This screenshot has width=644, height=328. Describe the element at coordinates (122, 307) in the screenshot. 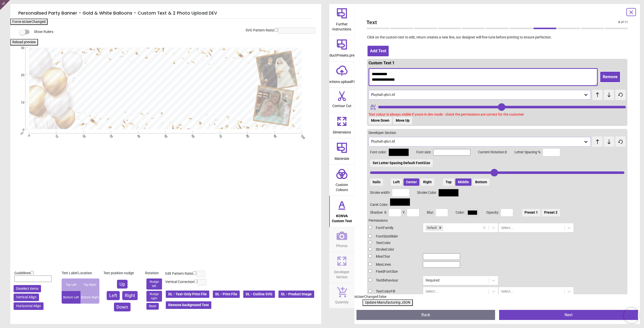

I see `button: Down` at that location.